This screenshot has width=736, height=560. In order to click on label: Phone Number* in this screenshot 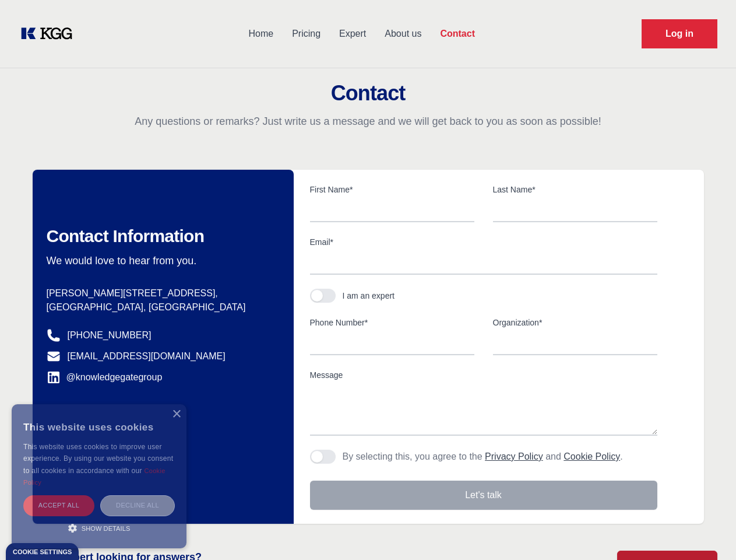, I will do `click(392, 322)`.